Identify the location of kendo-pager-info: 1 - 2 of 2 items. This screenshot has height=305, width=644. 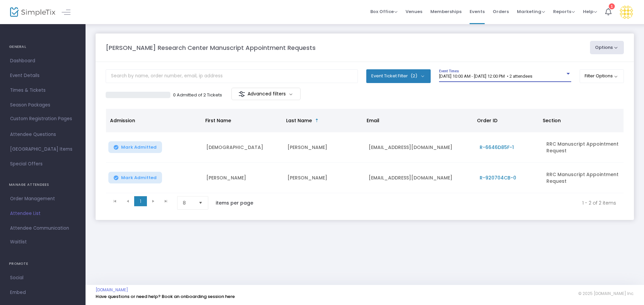
(442, 203).